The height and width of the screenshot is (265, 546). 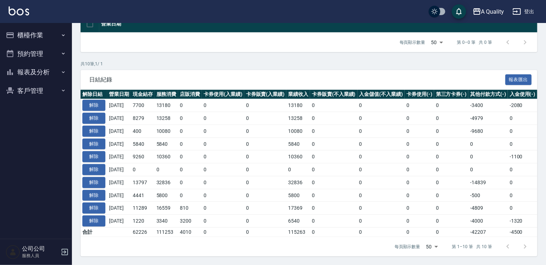 What do you see at coordinates (488, 12) in the screenshot?
I see `button: A Quality` at bounding box center [488, 12].